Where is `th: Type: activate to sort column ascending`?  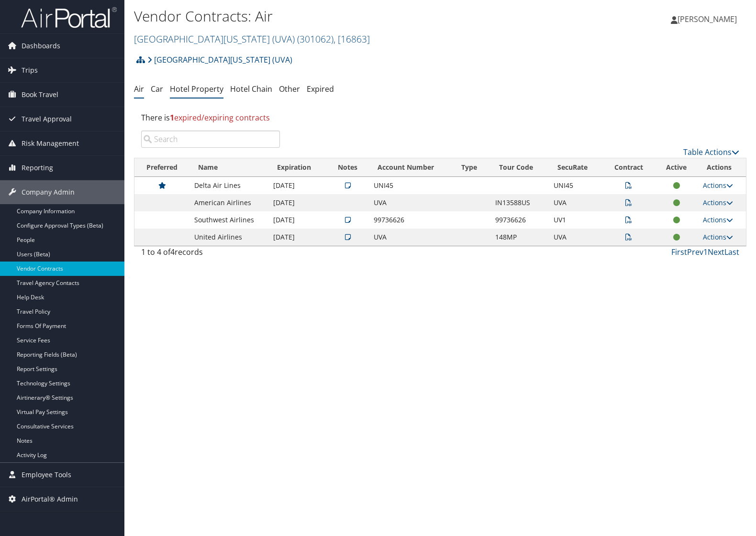
th: Type: activate to sort column ascending is located at coordinates (472, 167).